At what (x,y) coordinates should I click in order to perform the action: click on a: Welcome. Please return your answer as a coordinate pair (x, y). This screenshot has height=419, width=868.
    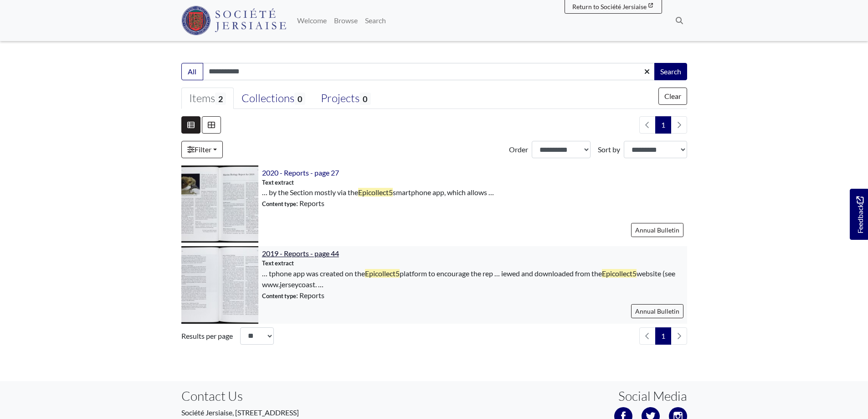
    Looking at the image, I should click on (312, 20).